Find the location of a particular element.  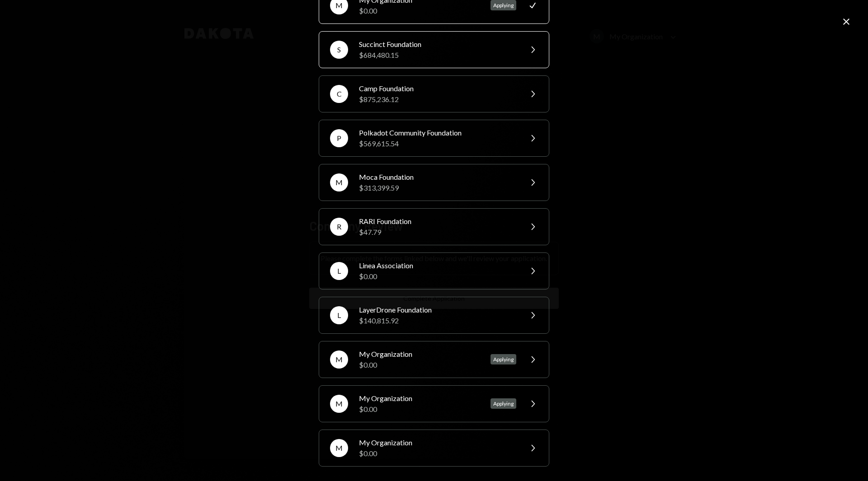

div: Moca Foundation is located at coordinates (438, 177).